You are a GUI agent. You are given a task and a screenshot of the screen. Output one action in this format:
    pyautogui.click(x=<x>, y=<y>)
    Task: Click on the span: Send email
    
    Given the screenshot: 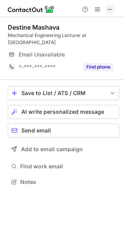 What is the action you would take?
    pyautogui.click(x=36, y=131)
    